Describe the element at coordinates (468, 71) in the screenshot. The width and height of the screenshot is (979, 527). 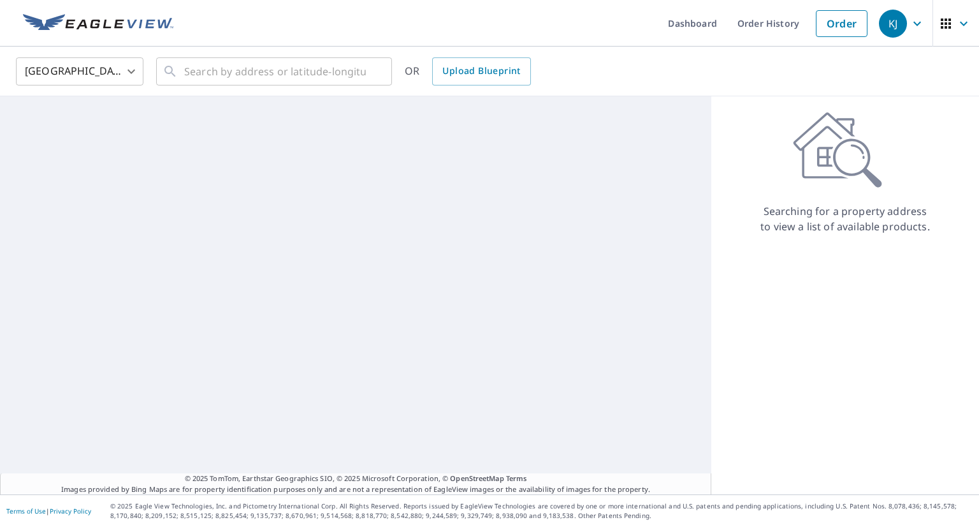
I see `div: OR` at that location.